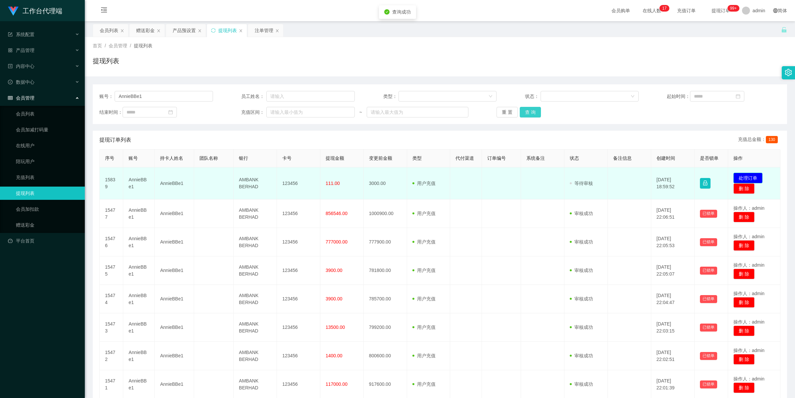  What do you see at coordinates (254, 112) in the screenshot?
I see `span: 充值区间：` at bounding box center [254, 112].